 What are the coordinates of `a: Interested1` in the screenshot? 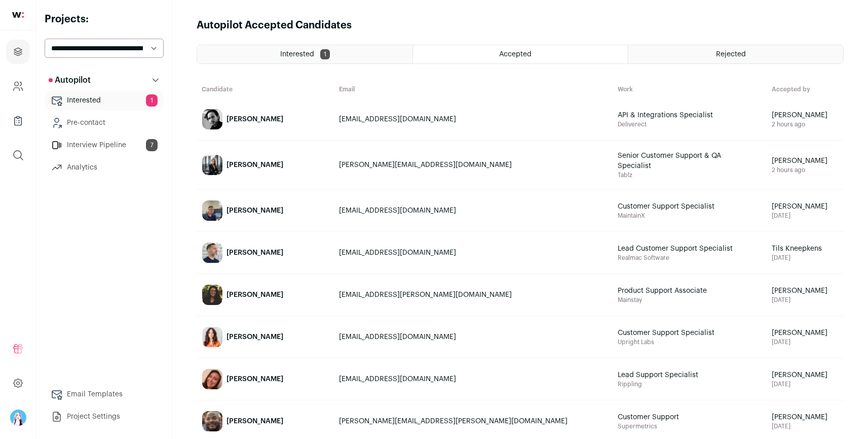 It's located at (104, 101).